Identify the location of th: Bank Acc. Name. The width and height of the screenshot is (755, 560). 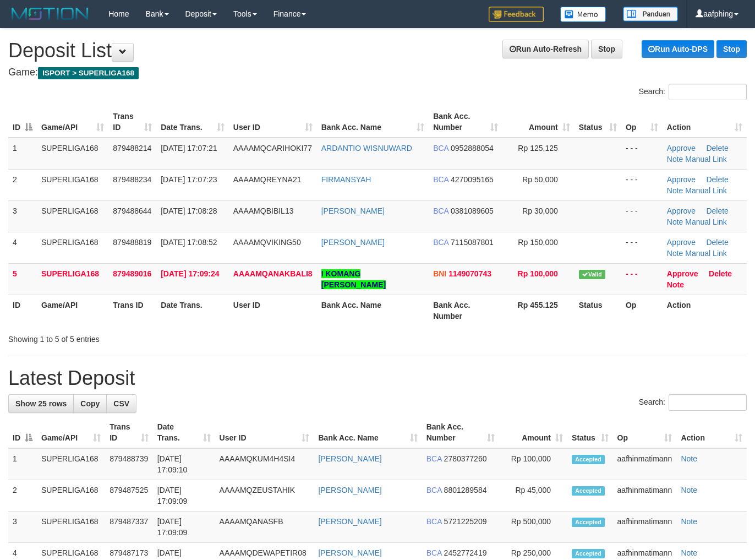
(373, 310).